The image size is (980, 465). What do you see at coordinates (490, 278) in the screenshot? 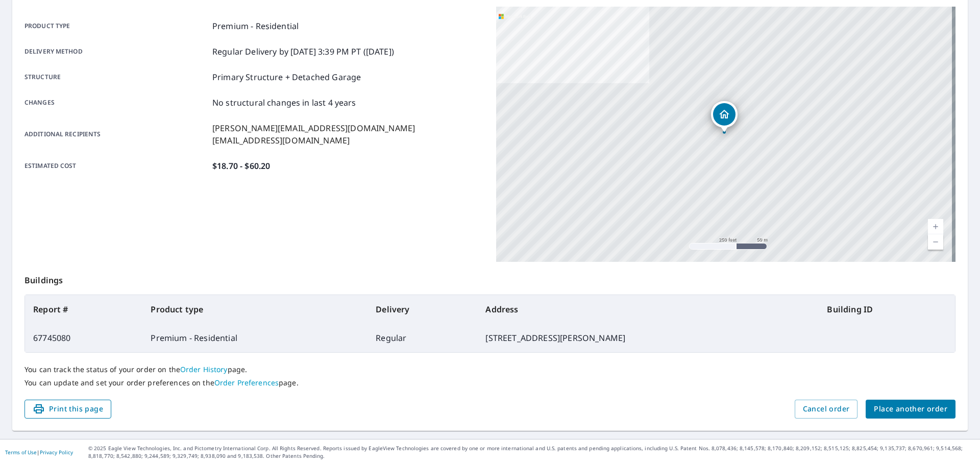
I see `p: Buildings` at bounding box center [490, 278].